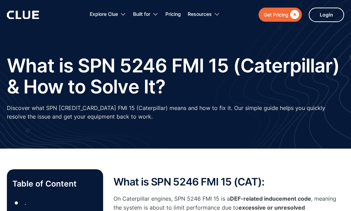 The width and height of the screenshot is (351, 211). What do you see at coordinates (276, 14) in the screenshot?
I see `div: Get Pricing` at bounding box center [276, 14].